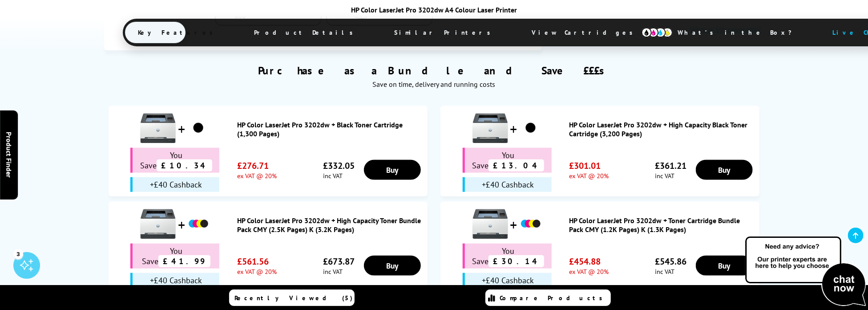 The image size is (868, 310). What do you see at coordinates (339, 166) in the screenshot?
I see `span: £332.05` at bounding box center [339, 166].